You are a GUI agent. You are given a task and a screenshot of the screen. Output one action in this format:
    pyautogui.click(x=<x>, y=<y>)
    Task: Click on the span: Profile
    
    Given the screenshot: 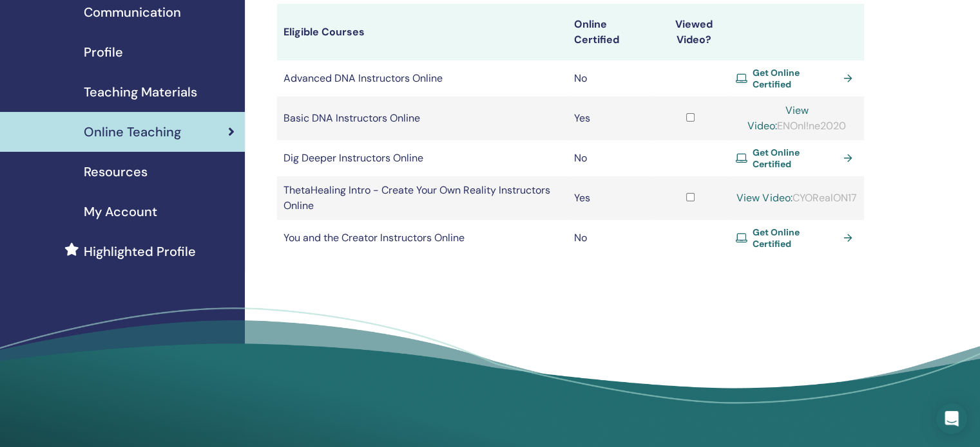 What is the action you would take?
    pyautogui.click(x=103, y=52)
    